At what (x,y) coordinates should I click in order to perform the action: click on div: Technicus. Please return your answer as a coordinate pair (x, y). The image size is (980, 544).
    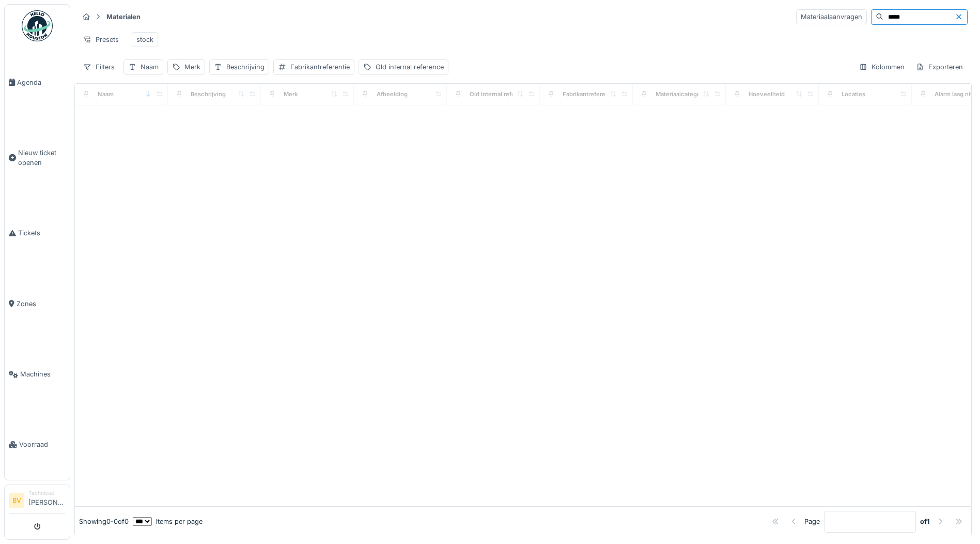
    Looking at the image, I should click on (47, 492).